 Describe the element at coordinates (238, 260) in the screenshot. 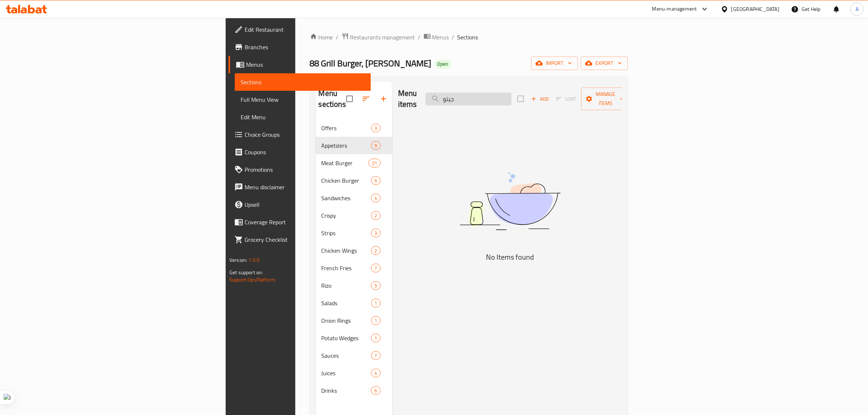

I see `span: Version:` at that location.